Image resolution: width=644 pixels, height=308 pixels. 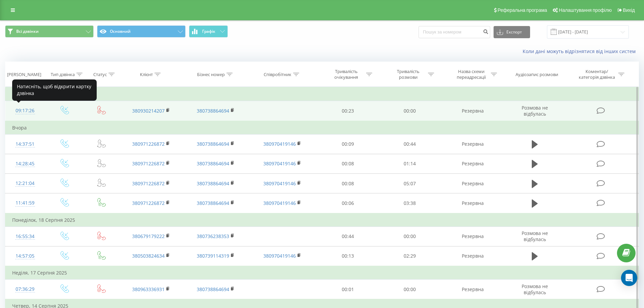 What do you see at coordinates (146, 74) in the screenshot?
I see `div: Клієнт` at bounding box center [146, 74].